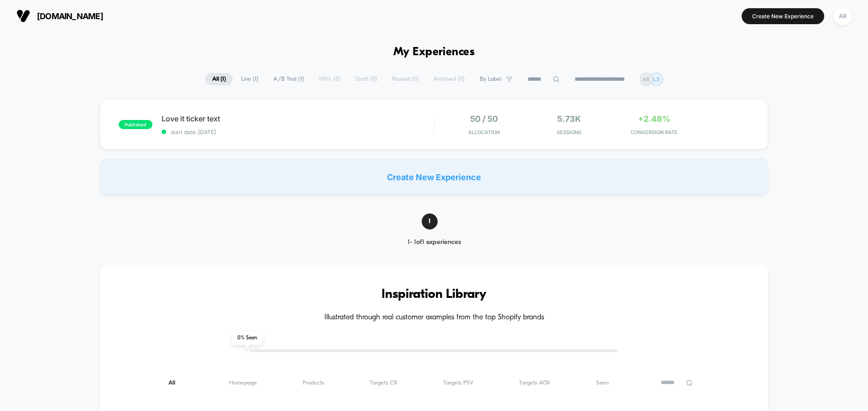 This screenshot has height=411, width=868. Describe the element at coordinates (243, 383) in the screenshot. I see `span: Homepage` at that location.